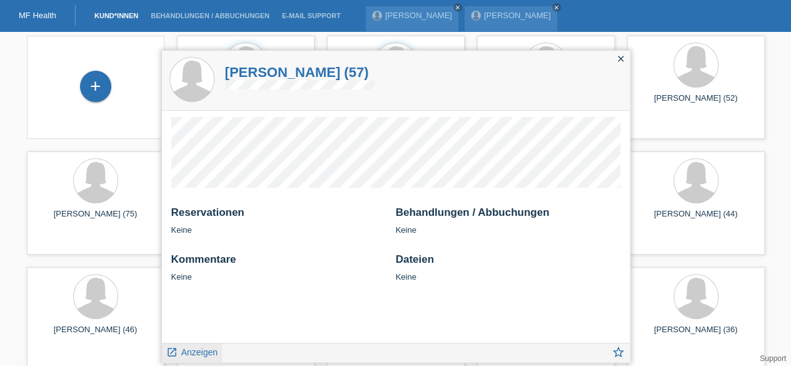 Image resolution: width=791 pixels, height=366 pixels. I want to click on h2: Dateien, so click(508, 263).